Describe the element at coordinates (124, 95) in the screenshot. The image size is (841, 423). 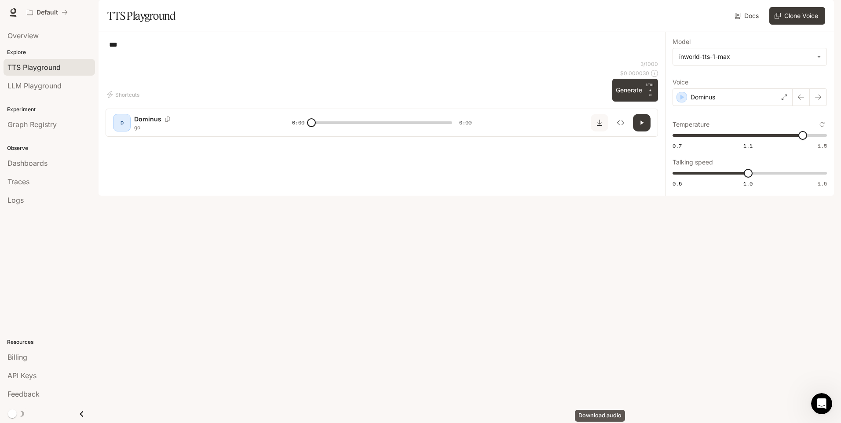
I see `button: Shortcuts` at that location.